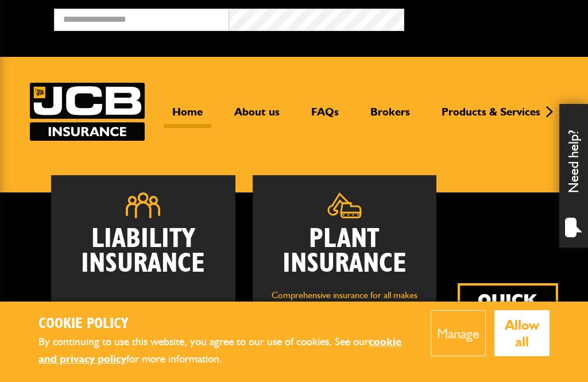 This screenshot has width=588, height=382. Describe the element at coordinates (491, 17) in the screenshot. I see `button: Broker Login` at that location.